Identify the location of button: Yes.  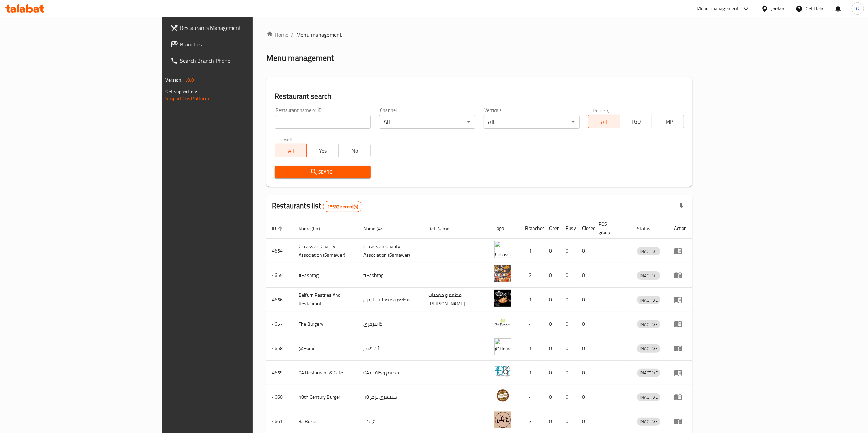
(323, 151).